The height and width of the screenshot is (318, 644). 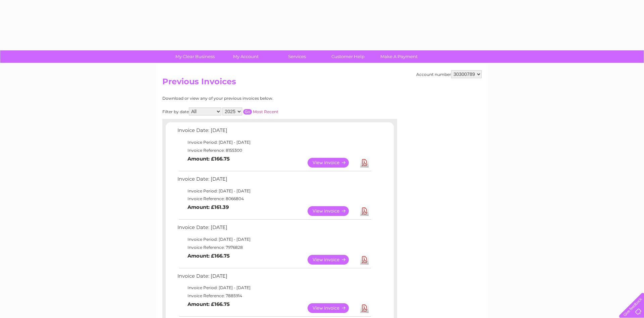 I want to click on a: My Clear Business, so click(x=195, y=56).